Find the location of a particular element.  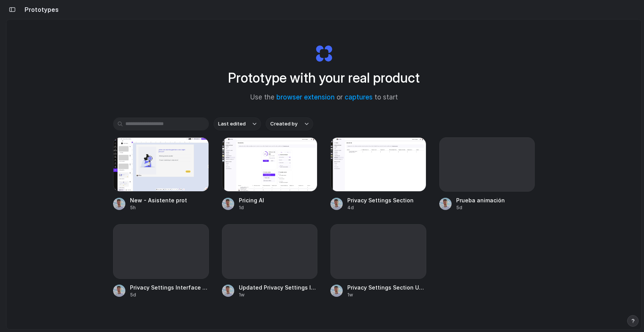

span: Privacy Settings Interface Update is located at coordinates (170, 288).